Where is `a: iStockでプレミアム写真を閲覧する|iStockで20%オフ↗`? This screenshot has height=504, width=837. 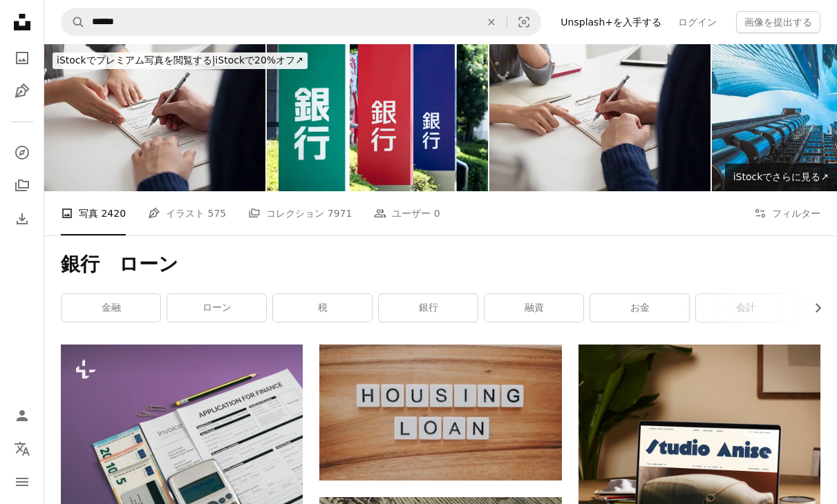 a: iStockでプレミアム写真を閲覧する|iStockで20%オフ↗ is located at coordinates (180, 61).